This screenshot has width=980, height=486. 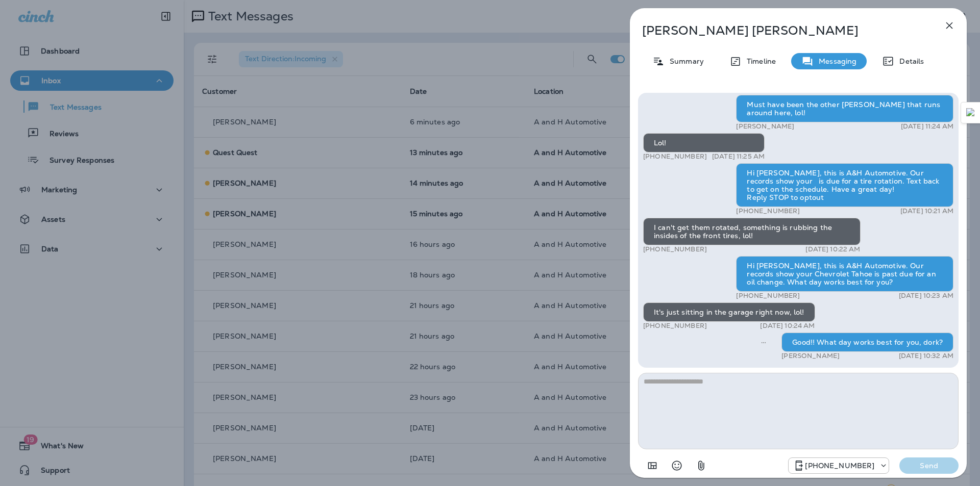 What do you see at coordinates (835, 61) in the screenshot?
I see `p: Messaging` at bounding box center [835, 61].